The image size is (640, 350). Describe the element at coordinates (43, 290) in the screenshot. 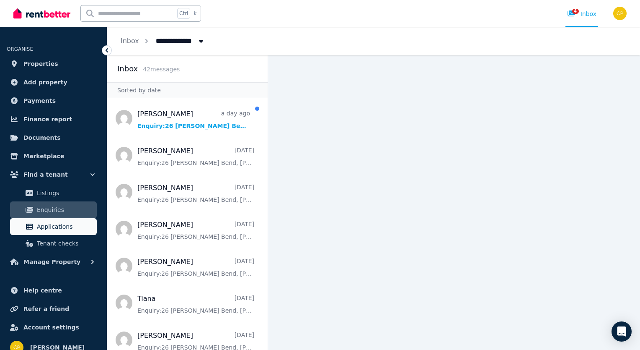

I see `span: Help centre` at that location.